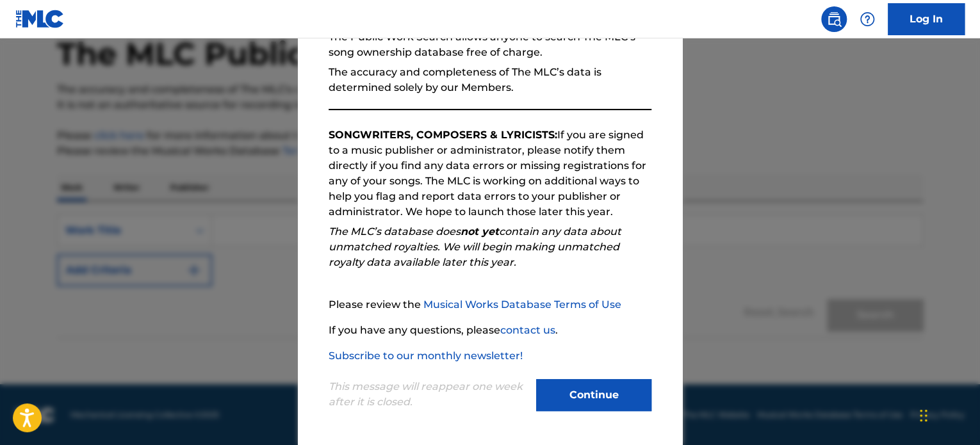 The height and width of the screenshot is (445, 980). I want to click on a: contact us, so click(528, 330).